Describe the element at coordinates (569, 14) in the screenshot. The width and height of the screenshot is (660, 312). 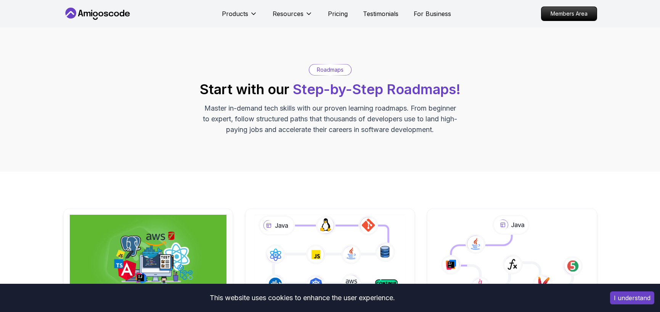
I see `p: Members Area` at that location.